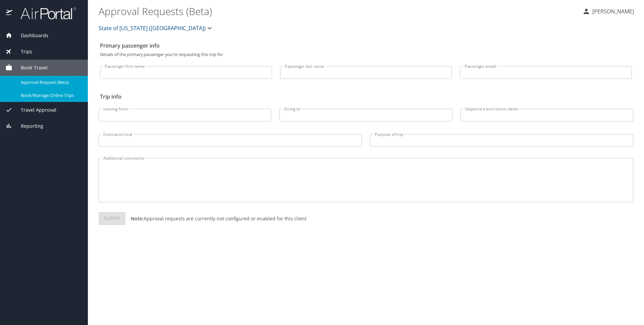  What do you see at coordinates (338, 11) in the screenshot?
I see `h1: Approval Requests (Beta)` at bounding box center [338, 11].